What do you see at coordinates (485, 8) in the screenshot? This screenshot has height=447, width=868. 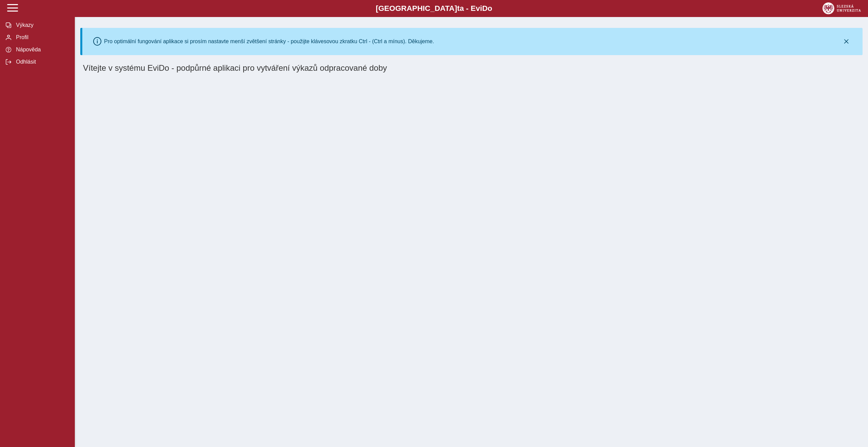 I see `span: D` at bounding box center [485, 8].